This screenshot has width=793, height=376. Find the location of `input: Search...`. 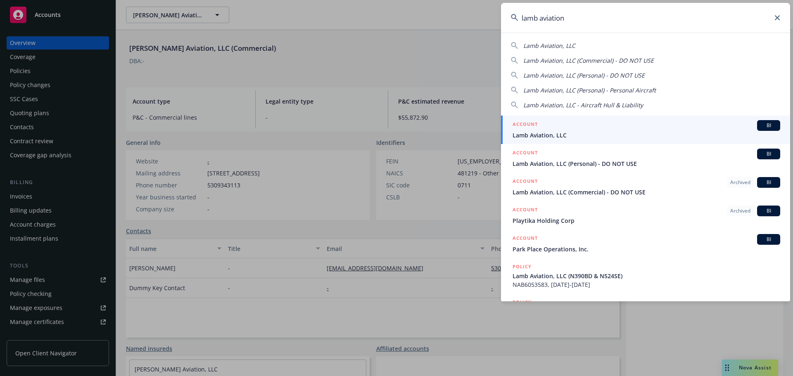

input: Search... is located at coordinates (646, 18).